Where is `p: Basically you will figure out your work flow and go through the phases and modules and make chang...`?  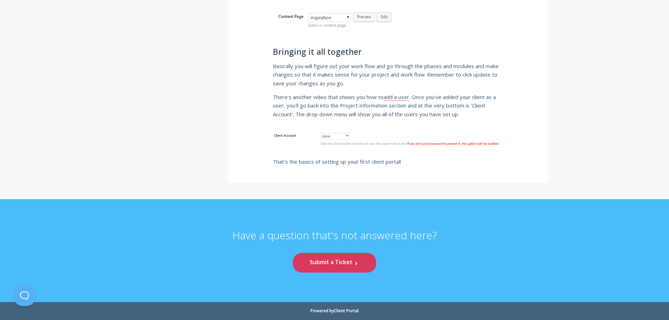 p: Basically you will figure out your work flow and go through the phases and modules and make chang... is located at coordinates (388, 74).